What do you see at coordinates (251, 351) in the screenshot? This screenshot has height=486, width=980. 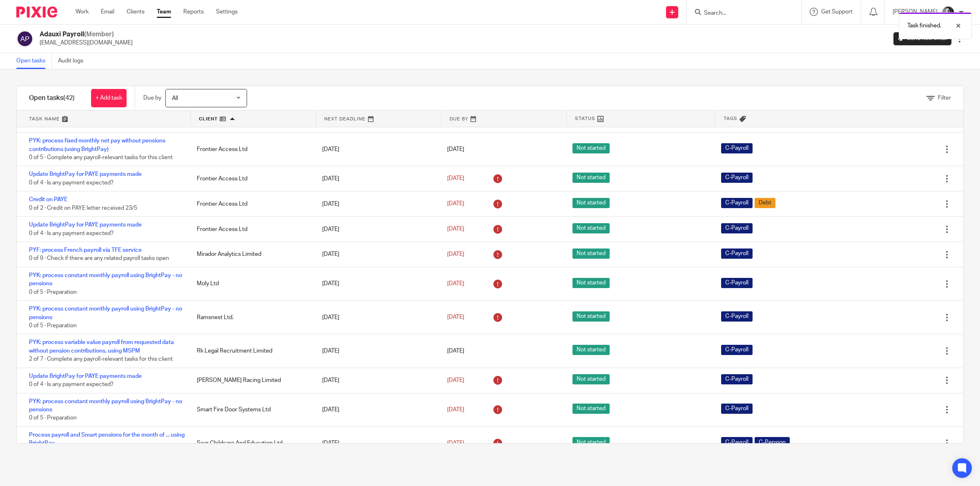 I see `div: Rk Legal Recruitment Limited` at bounding box center [251, 351].